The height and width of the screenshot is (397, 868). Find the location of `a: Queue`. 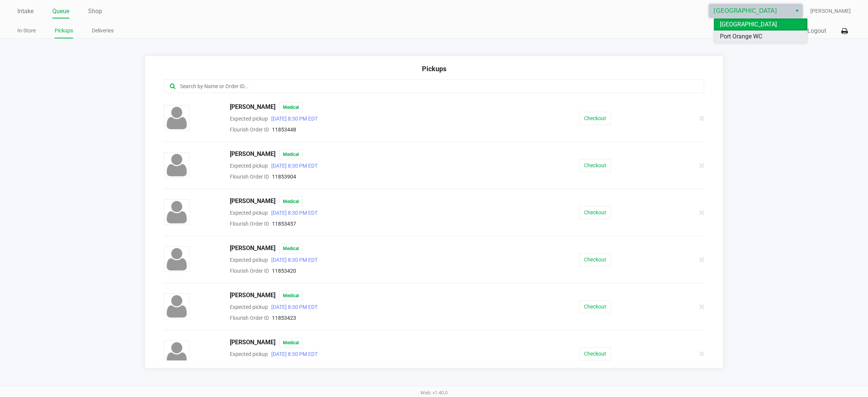

a: Queue is located at coordinates (61, 11).